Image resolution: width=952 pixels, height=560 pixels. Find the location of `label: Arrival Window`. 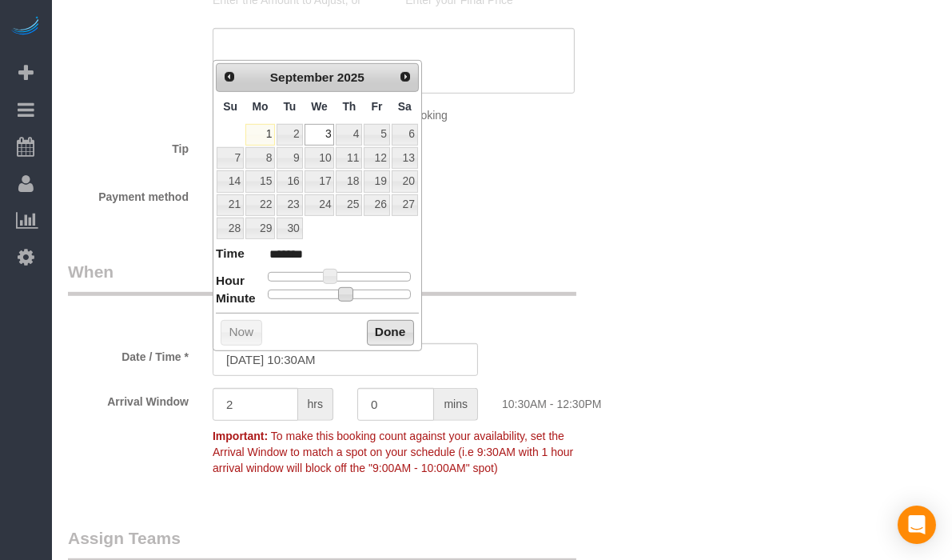

label: Arrival Window is located at coordinates (128, 398).